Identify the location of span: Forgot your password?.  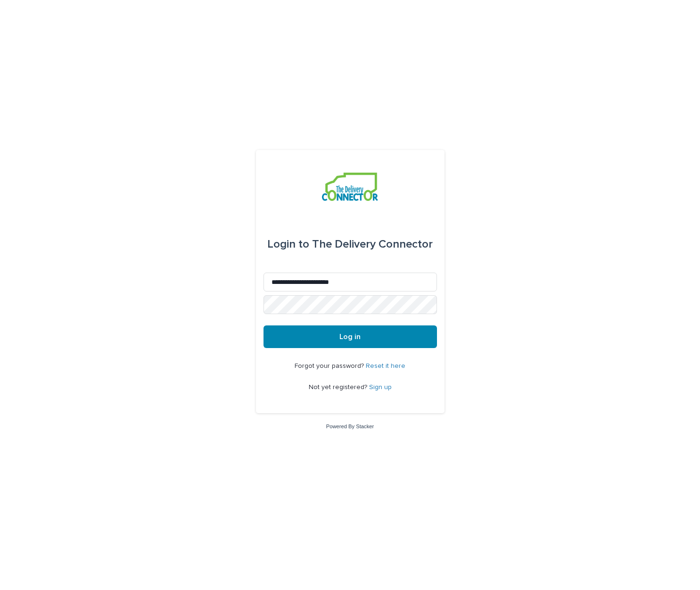
(330, 366).